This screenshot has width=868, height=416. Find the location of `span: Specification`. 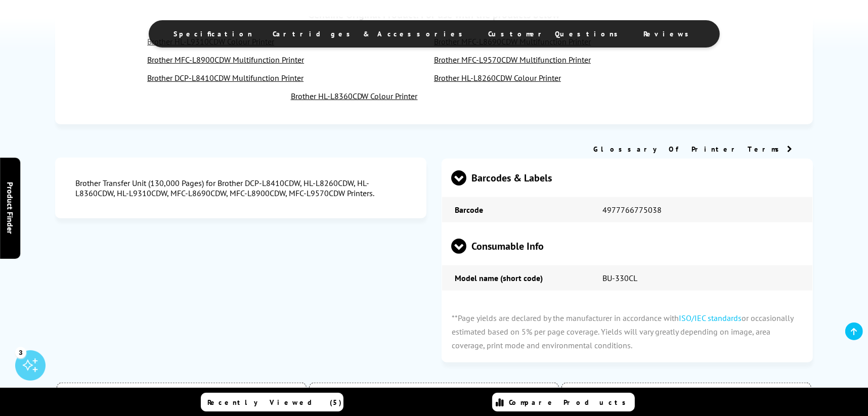

span: Specification is located at coordinates (213, 34).